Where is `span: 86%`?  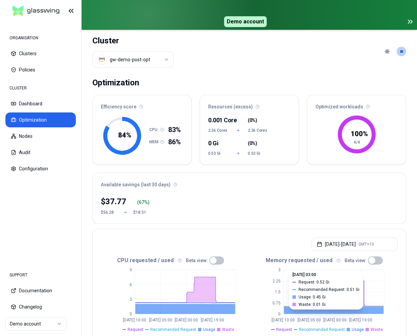 span: 86% is located at coordinates (174, 142).